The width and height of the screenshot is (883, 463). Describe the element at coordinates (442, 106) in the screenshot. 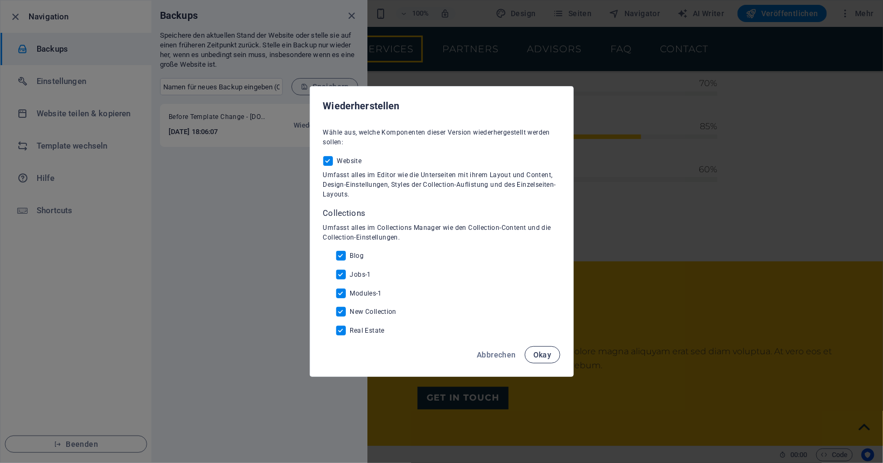

I see `h2: Wiederherstellen` at that location.